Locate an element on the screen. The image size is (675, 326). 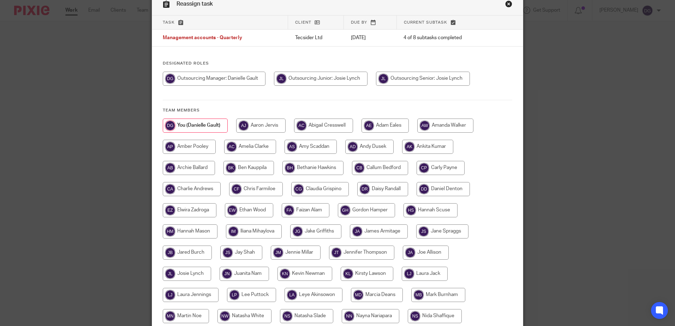
h4: Designated Roles is located at coordinates (338, 64).